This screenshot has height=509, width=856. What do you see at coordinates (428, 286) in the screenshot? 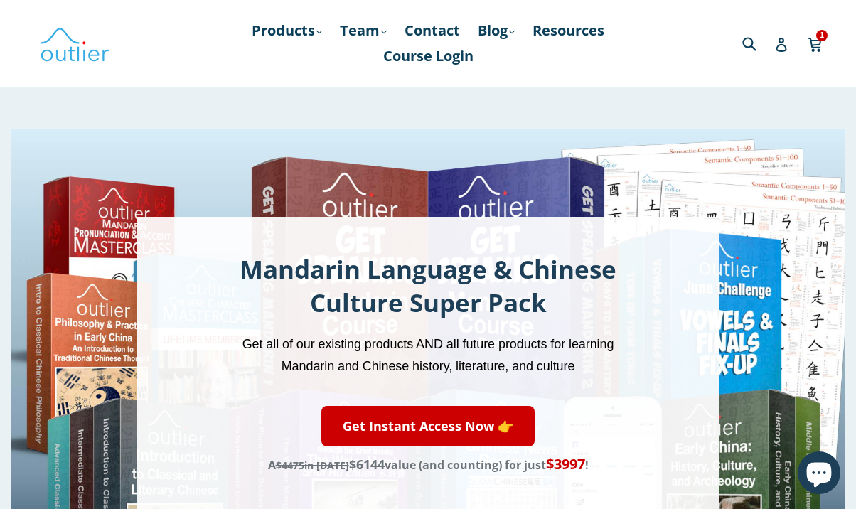
I see `h1: Mandarin Language & Chinese Culture Super Pack` at bounding box center [428, 286].